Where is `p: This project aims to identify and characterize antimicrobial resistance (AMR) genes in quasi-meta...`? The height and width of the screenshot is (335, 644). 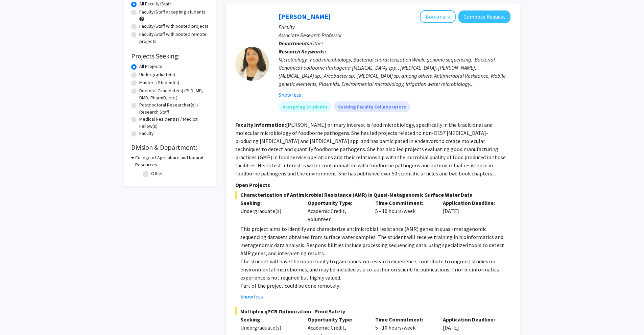 p: This project aims to identify and characterize antimicrobial resistance (AMR) genes in quasi-meta... is located at coordinates (375, 241).